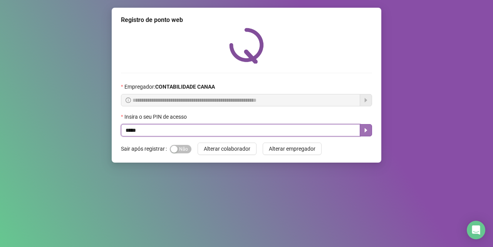 This screenshot has width=493, height=247. What do you see at coordinates (247, 45) in the screenshot?
I see `img: QRPoint` at bounding box center [247, 45].